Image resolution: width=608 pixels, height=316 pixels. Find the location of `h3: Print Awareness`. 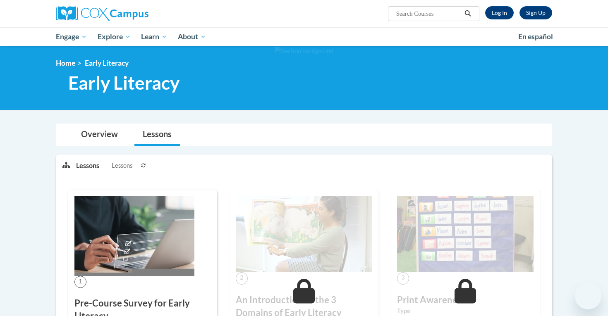

h3: Print Awareness is located at coordinates (465, 300).